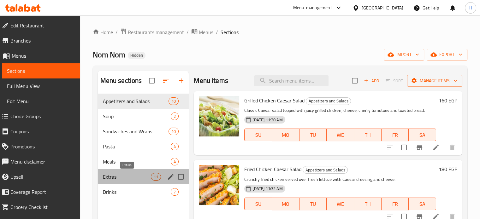 The width and height of the screenshot is (480, 219). Describe the element at coordinates (143, 192) in the screenshot. I see `div: Drinks7` at that location.